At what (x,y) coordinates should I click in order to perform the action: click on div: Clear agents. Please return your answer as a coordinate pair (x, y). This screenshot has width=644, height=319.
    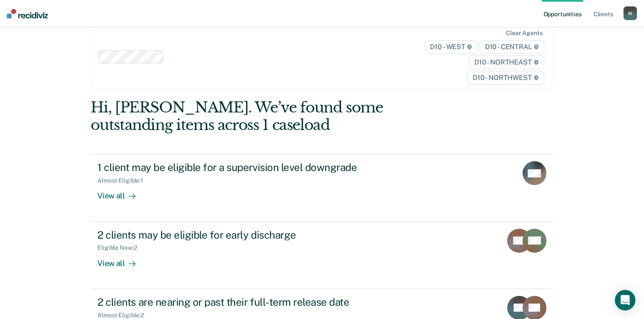
    Looking at the image, I should click on (524, 33).